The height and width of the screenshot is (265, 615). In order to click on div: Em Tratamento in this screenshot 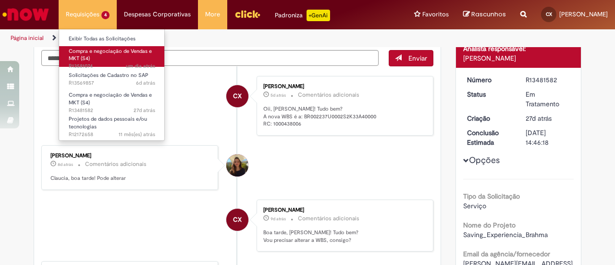, I will do `click(548, 99)`.